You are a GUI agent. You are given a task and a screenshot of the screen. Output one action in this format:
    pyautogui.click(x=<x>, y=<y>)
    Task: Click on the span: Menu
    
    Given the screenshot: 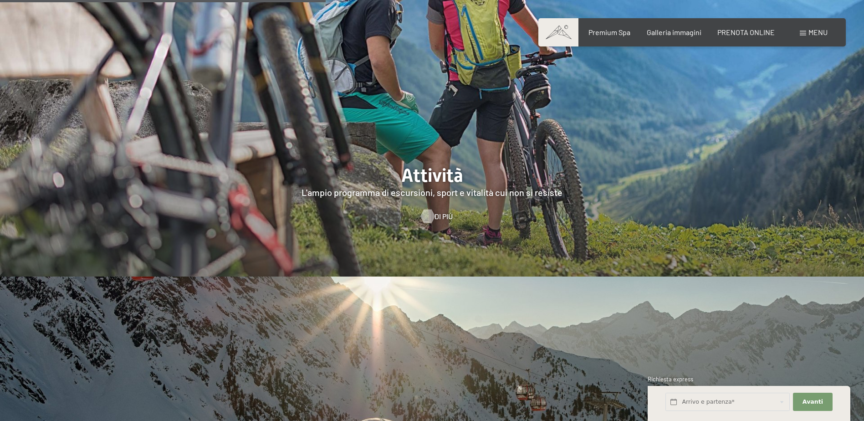 What is the action you would take?
    pyautogui.click(x=818, y=32)
    